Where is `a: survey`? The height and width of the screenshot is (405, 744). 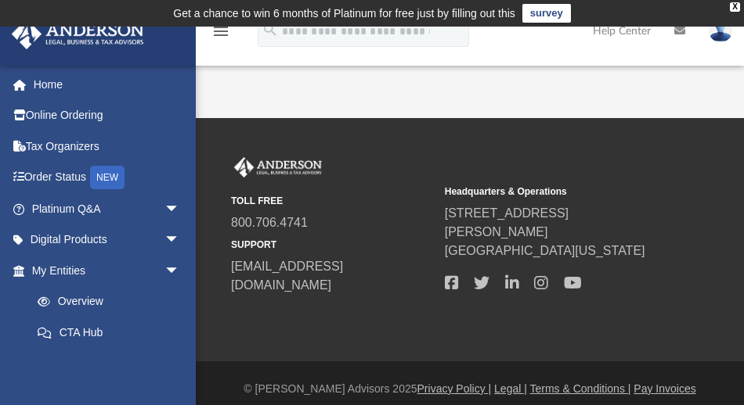
a: survey is located at coordinates (546, 13).